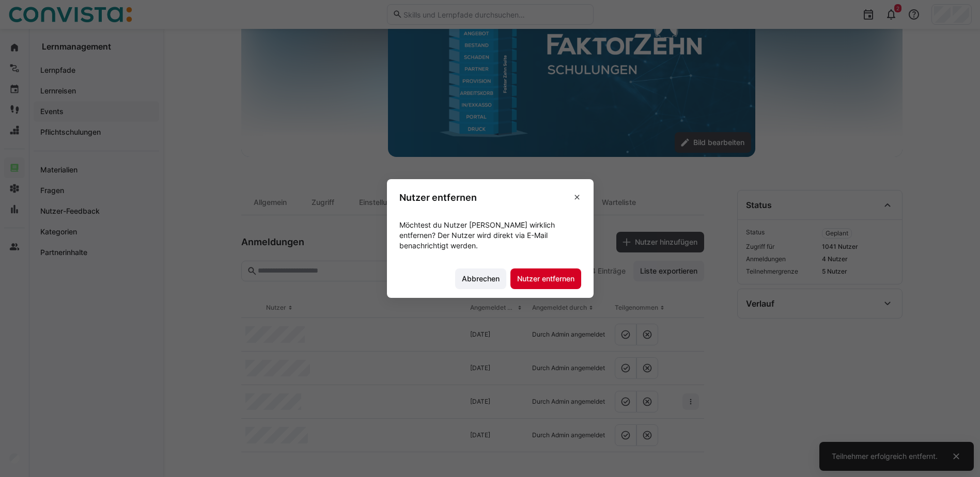 The image size is (980, 477). What do you see at coordinates (546, 279) in the screenshot?
I see `button: Nutzer entfernen` at bounding box center [546, 279].